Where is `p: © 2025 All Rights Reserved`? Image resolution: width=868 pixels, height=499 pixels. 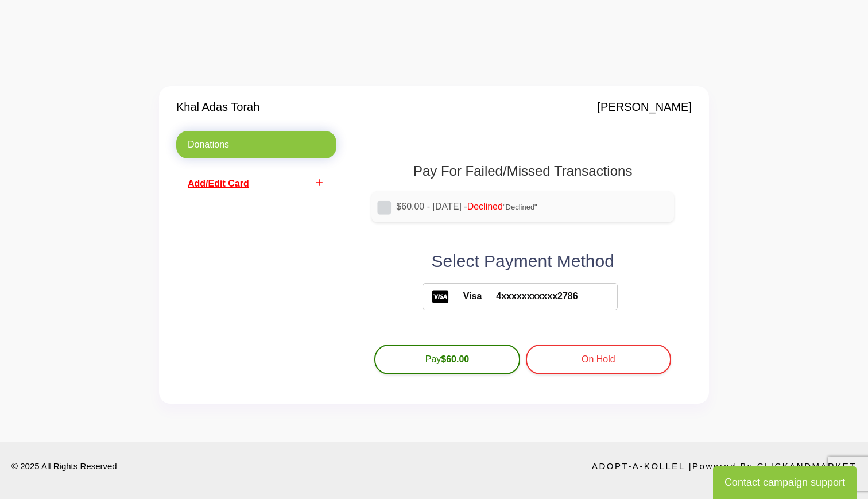
p: © 2025 All Rights Reserved is located at coordinates (65, 466).